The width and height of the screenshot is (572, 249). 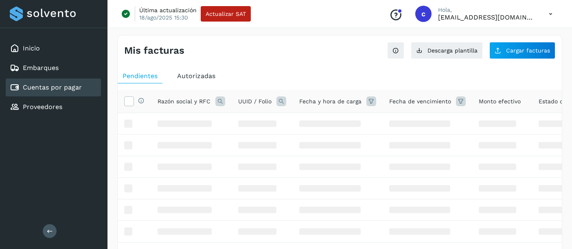 What do you see at coordinates (42, 107) in the screenshot?
I see `a: Proveedores` at bounding box center [42, 107].